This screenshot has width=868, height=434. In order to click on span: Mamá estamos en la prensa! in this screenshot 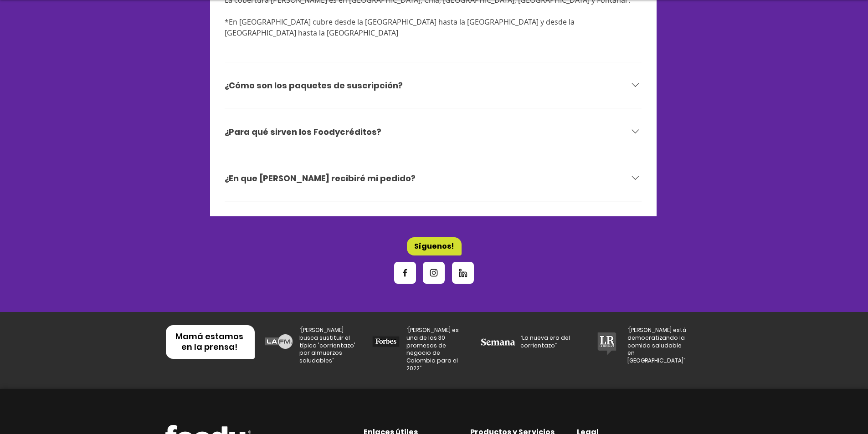, I will do `click(209, 342)`.